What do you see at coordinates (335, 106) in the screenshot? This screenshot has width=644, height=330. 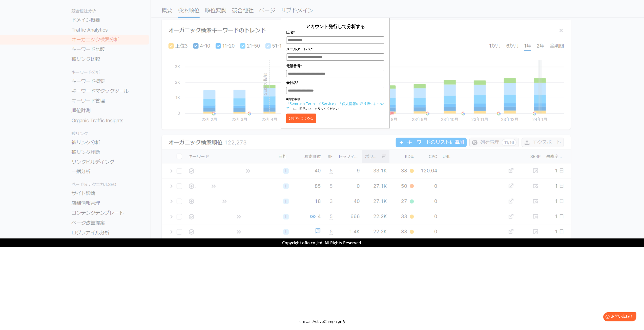 I see `a: 「個人情報の取り扱いについて」` at bounding box center [335, 106].